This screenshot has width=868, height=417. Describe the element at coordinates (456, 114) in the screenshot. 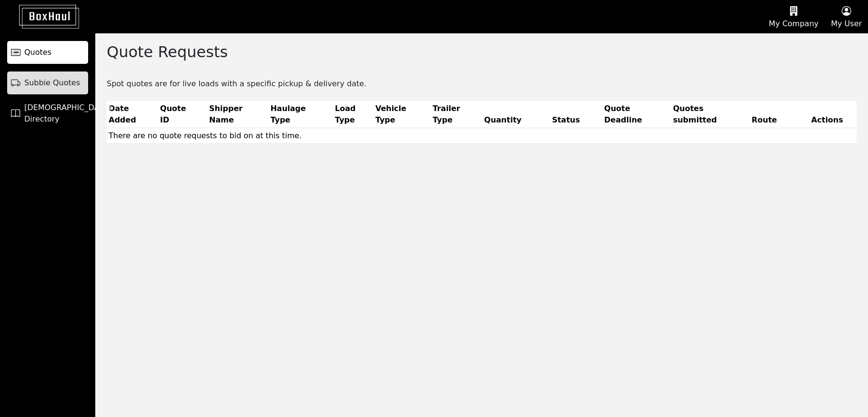

I see `th: Trailer Type` at that location.